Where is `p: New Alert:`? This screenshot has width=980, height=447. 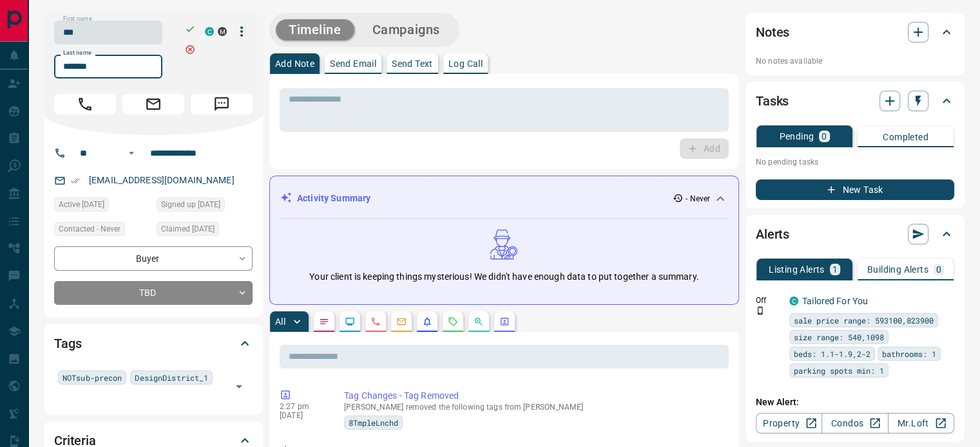 p: New Alert: is located at coordinates (855, 402).